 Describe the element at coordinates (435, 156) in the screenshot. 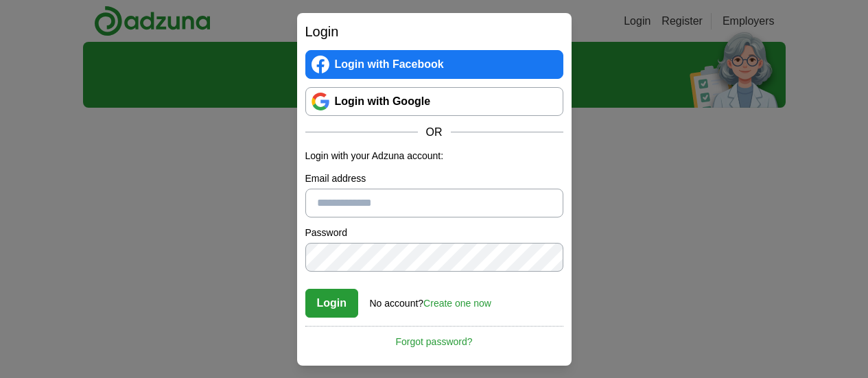

I see `p: Login with your Adzuna account:` at that location.